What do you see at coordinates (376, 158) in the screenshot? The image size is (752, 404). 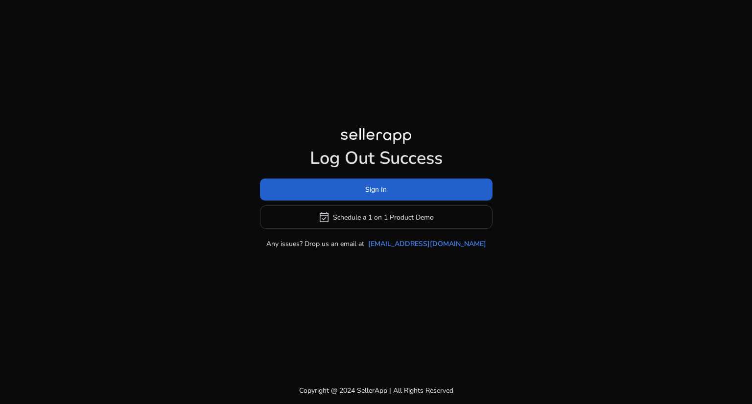 I see `h1: Log Out Success` at bounding box center [376, 158].